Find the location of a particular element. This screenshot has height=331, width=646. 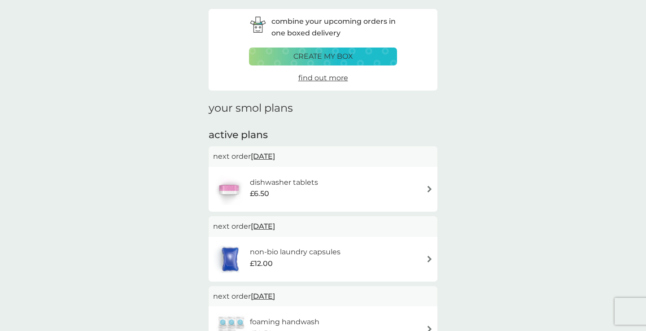

span: £6.50 is located at coordinates (259, 194).